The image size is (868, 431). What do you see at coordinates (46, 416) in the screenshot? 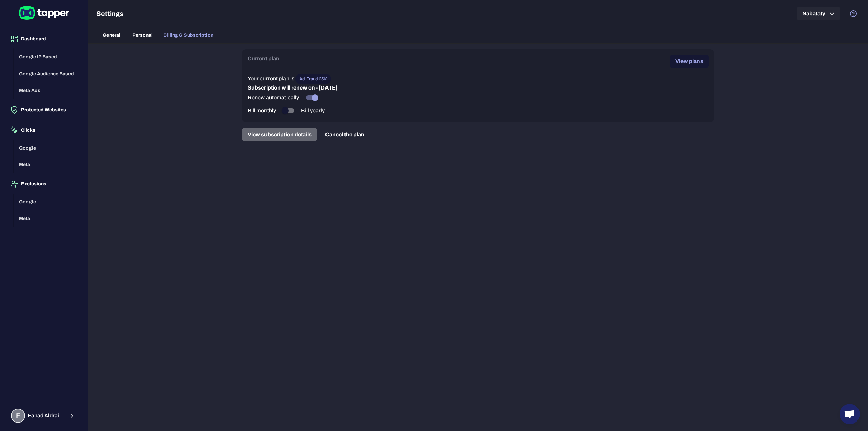
I see `span: Fahad Aldraiaan` at bounding box center [46, 416].